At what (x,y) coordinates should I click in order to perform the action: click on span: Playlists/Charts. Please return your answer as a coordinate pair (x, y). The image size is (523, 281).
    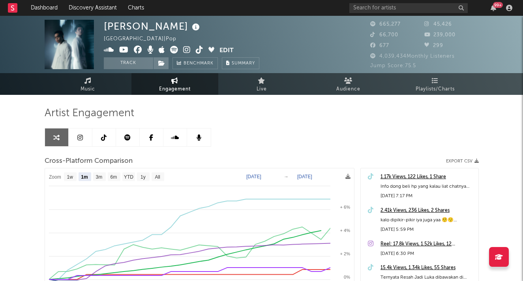
    Looking at the image, I should click on (435, 89).